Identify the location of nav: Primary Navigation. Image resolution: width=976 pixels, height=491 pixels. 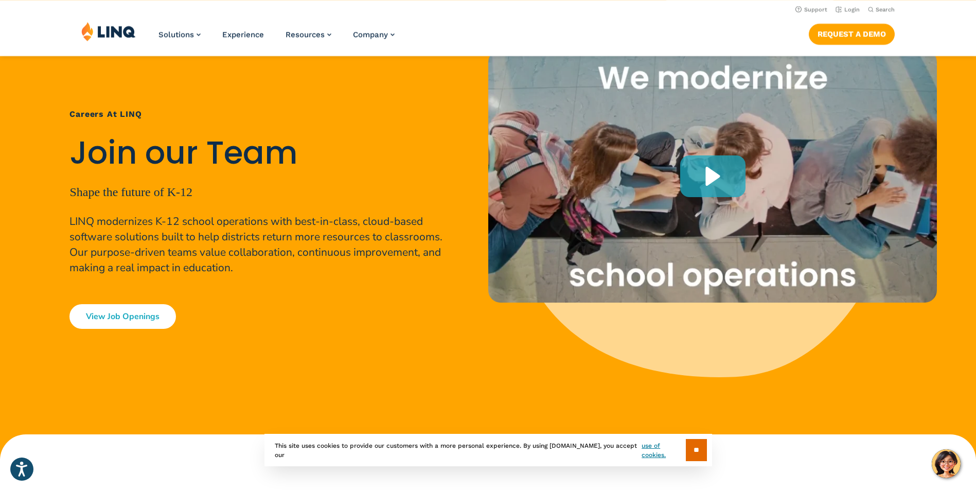
(276, 39).